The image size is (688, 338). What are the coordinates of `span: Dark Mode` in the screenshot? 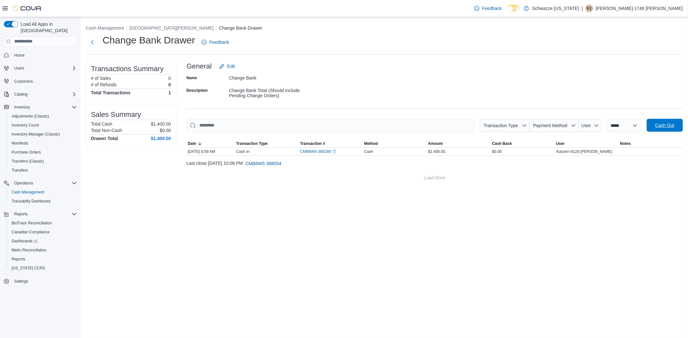 It's located at (507, 12).